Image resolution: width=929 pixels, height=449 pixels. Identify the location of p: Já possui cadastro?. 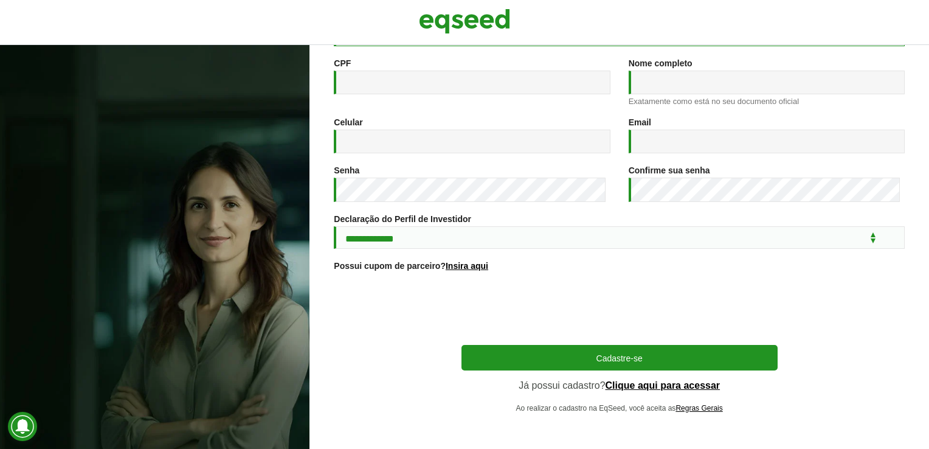
(619, 385).